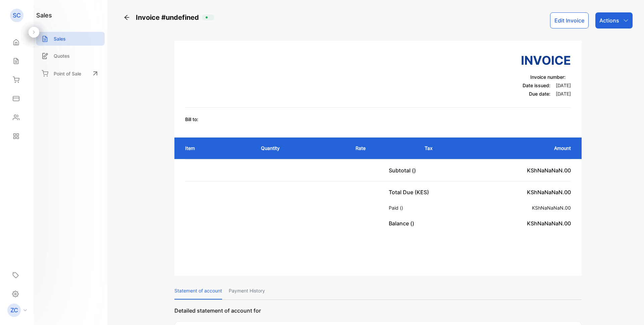  What do you see at coordinates (540, 94) in the screenshot?
I see `span: Due date:` at bounding box center [540, 94].